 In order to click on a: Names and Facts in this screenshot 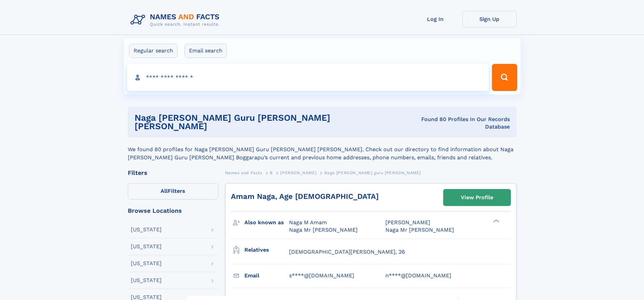, I will do `click(243, 173)`.